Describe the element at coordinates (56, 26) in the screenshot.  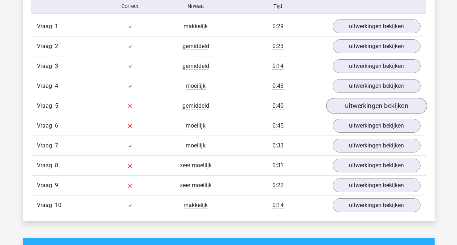
I see `span: 1` at that location.